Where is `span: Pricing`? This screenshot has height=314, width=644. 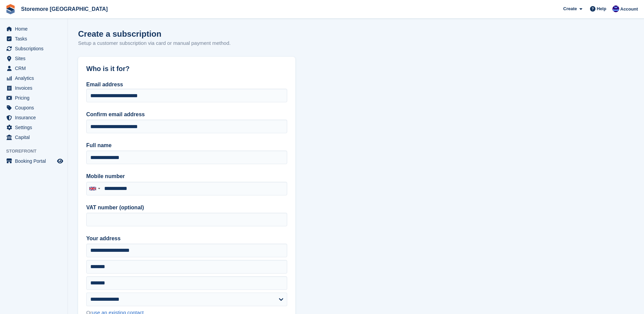
span: Pricing is located at coordinates (35, 98).